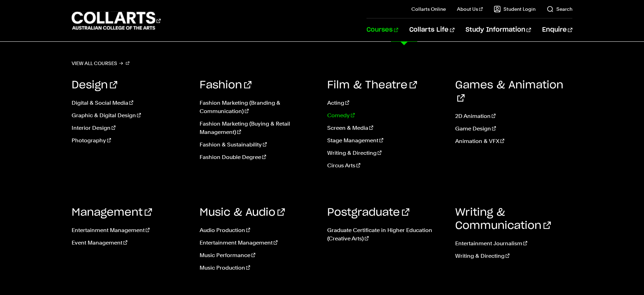  Describe the element at coordinates (386, 103) in the screenshot. I see `a: Acting` at that location.